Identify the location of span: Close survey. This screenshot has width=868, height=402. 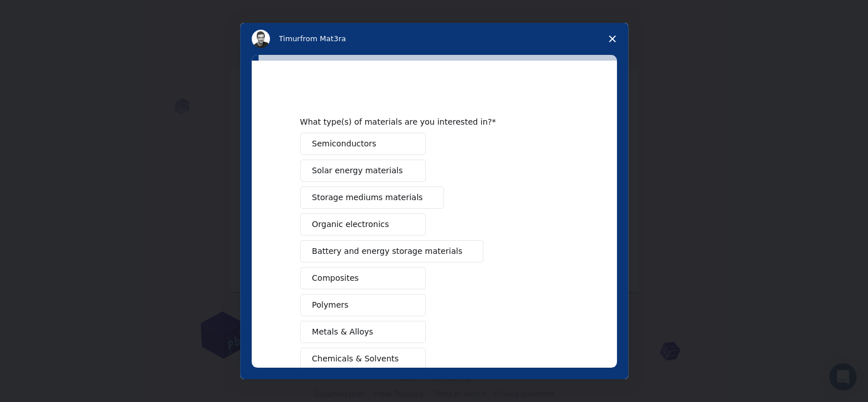
(613, 39).